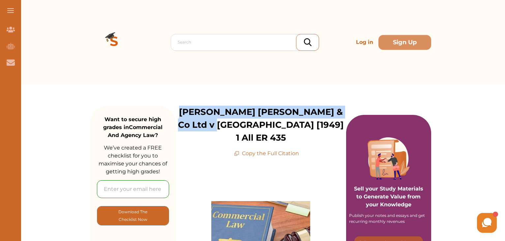 Image resolution: width=505 pixels, height=241 pixels. What do you see at coordinates (266, 153) in the screenshot?
I see `p: Copy the Full Citation` at bounding box center [266, 153].